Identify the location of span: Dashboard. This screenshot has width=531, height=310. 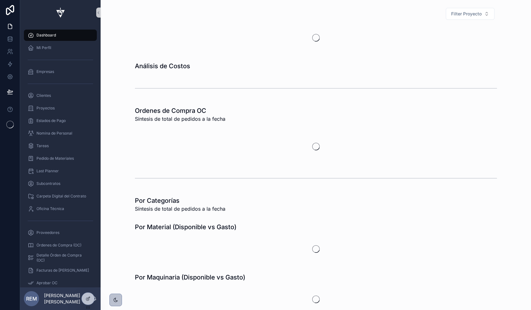
(46, 35).